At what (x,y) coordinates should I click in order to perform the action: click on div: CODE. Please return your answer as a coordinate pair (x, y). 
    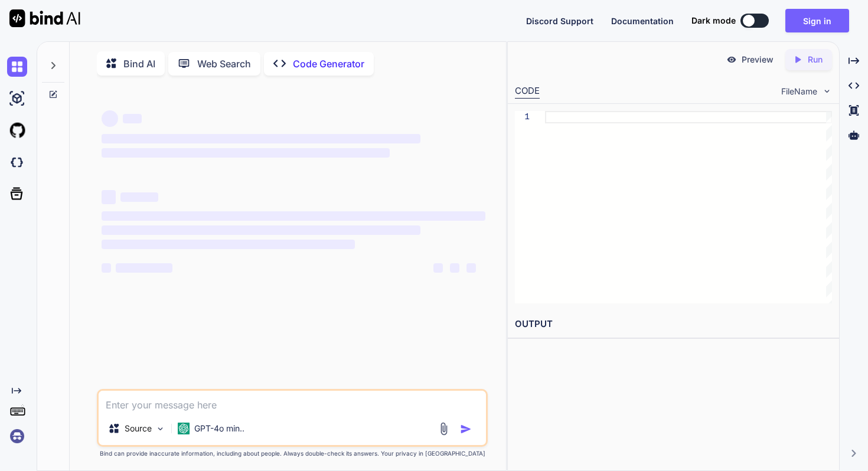
    Looking at the image, I should click on (527, 91).